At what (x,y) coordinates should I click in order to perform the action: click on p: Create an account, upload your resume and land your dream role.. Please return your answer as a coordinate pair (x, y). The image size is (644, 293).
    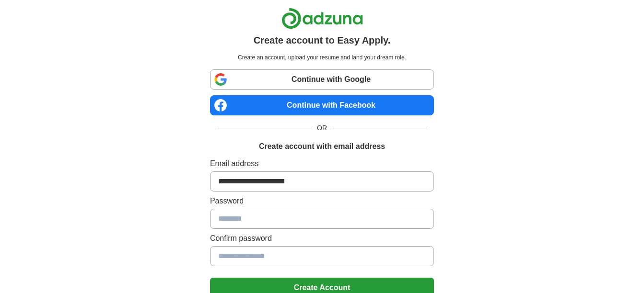
    Looking at the image, I should click on (321, 57).